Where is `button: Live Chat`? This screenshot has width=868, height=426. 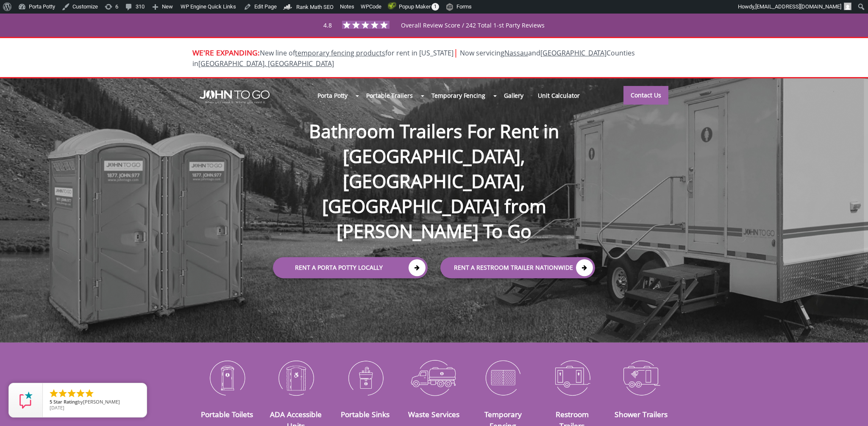
button: Live Chat is located at coordinates (852, 409).